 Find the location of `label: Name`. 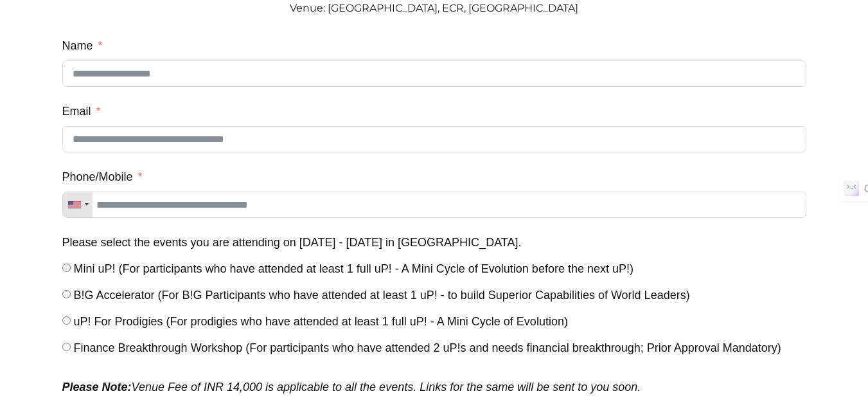

label: Name is located at coordinates (82, 45).